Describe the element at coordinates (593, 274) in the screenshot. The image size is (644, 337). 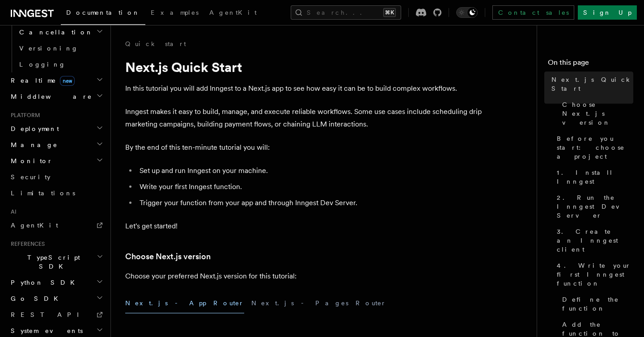
I see `a: 4. Write your first Inngest function` at that location.